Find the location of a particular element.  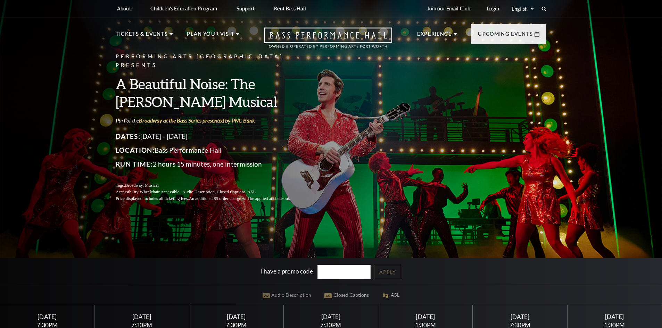

p: Upcoming Events is located at coordinates (506, 36).